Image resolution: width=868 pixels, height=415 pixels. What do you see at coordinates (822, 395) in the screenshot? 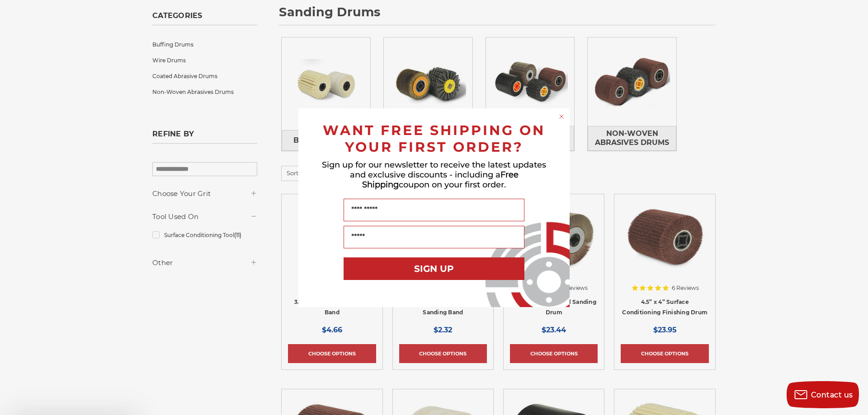
I see `button: Contact us` at bounding box center [822, 395].